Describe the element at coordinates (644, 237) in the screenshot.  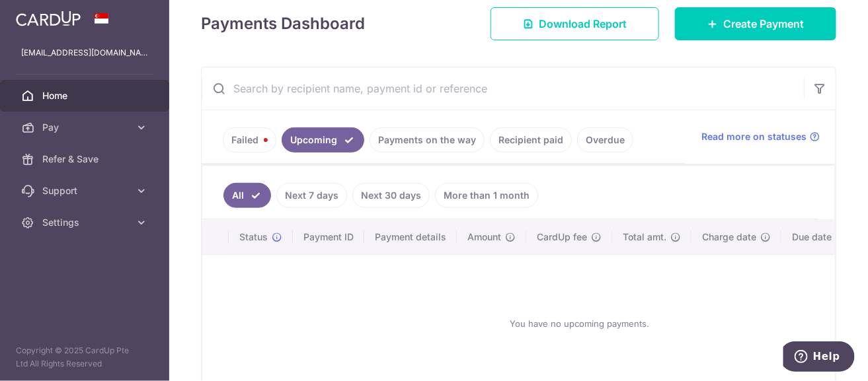
I see `span: Total amt.` at that location.